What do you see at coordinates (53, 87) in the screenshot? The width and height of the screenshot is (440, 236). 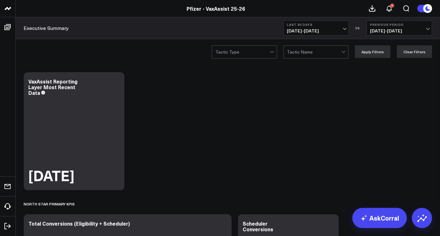 I see `div: VaxAssist Reporting Layer Most Recent Data` at bounding box center [53, 87].